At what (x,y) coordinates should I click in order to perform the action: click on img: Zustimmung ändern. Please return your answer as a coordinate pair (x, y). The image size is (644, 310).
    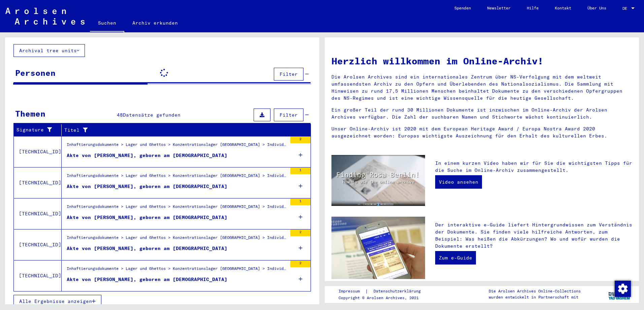
    Looking at the image, I should click on (623, 289).